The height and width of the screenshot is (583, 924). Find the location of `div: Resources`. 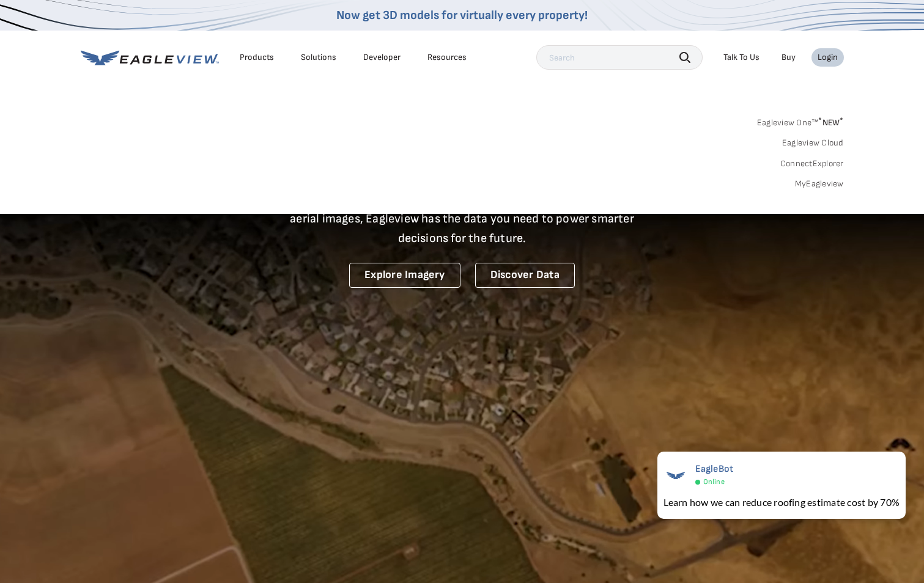

div: Resources is located at coordinates (448, 58).